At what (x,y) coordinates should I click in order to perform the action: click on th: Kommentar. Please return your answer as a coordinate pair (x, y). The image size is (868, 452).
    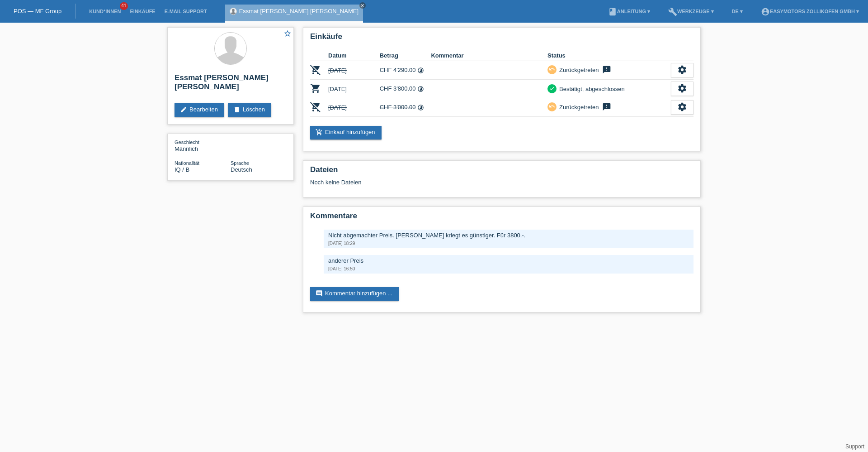
    Looking at the image, I should click on (489, 56).